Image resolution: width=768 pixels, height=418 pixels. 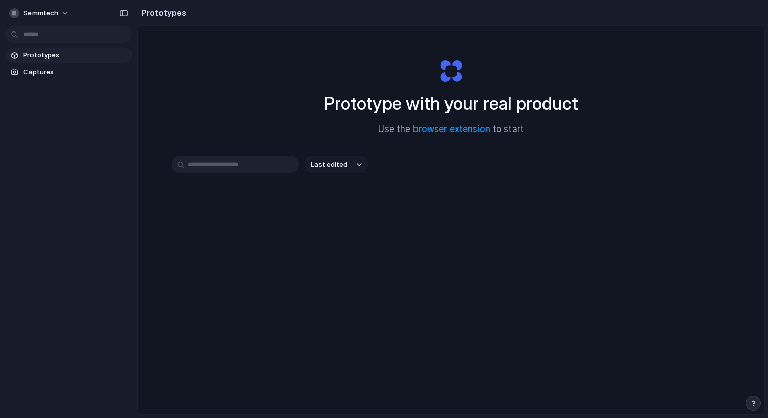 What do you see at coordinates (69, 72) in the screenshot?
I see `a: Captures` at bounding box center [69, 72].